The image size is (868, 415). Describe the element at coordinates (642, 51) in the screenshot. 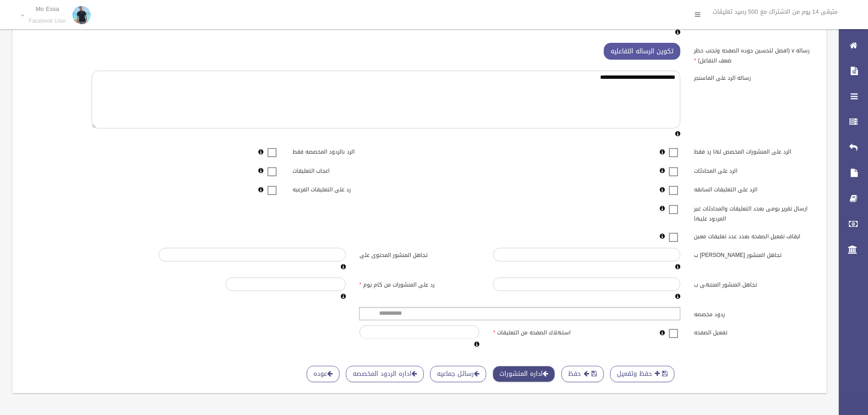

I see `button: تكوين الرساله التفاعليه` at that location.